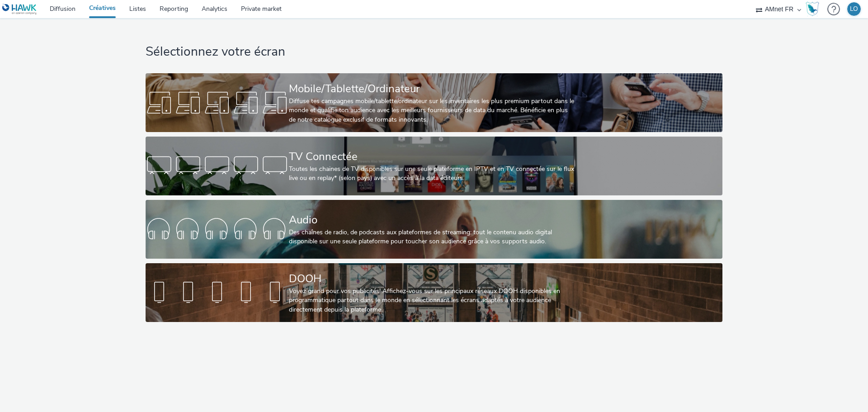 The image size is (868, 412). Describe the element at coordinates (432, 89) in the screenshot. I see `div: Mobile/Tablette/Ordinateur` at that location.